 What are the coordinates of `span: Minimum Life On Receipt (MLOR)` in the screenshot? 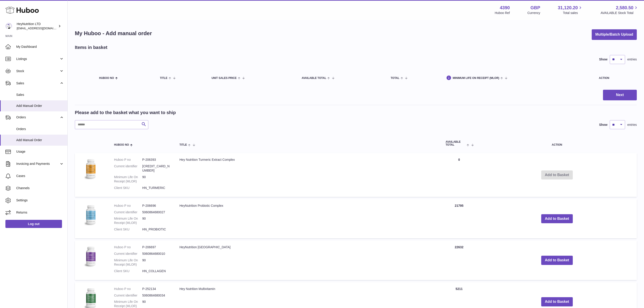 It's located at (476, 78).